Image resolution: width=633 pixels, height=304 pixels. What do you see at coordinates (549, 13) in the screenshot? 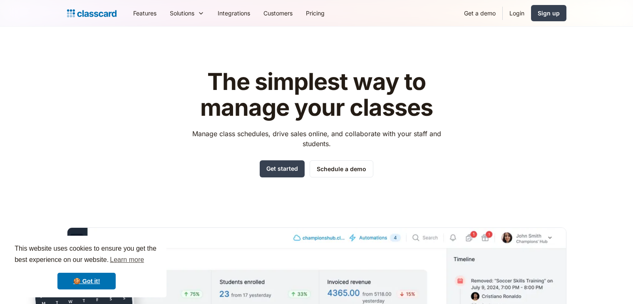
I see `a: Sign up` at bounding box center [549, 13].